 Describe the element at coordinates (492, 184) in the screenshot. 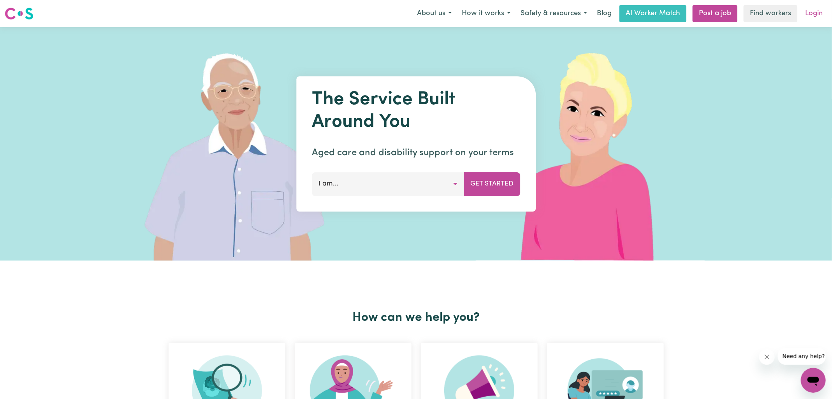

I see `button: Get Started` at that location.